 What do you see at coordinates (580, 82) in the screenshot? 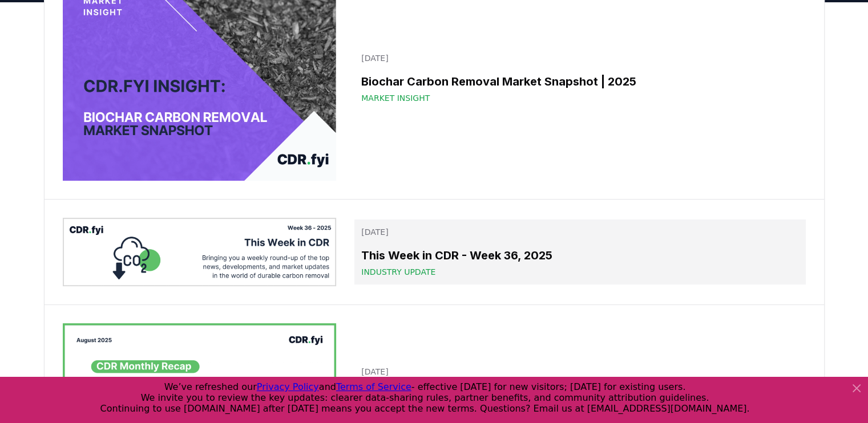
I see `h3: Biochar Carbon Removal Market Snapshot | 2025` at bounding box center [580, 82].